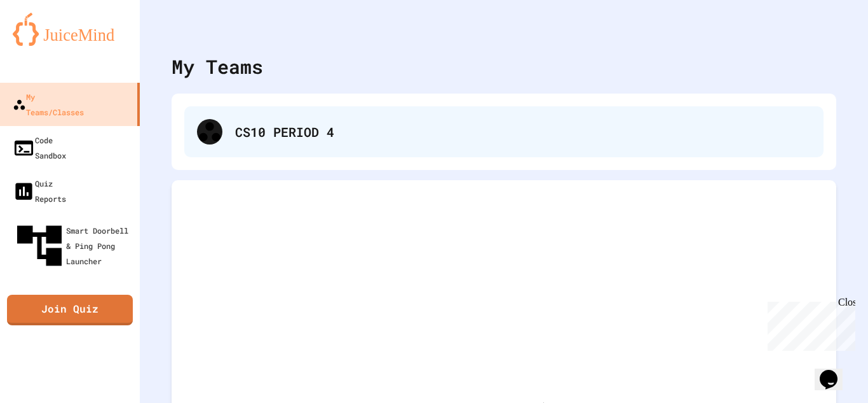 This screenshot has width=868, height=403. Describe the element at coordinates (218, 66) in the screenshot. I see `div: My Teams` at that location.